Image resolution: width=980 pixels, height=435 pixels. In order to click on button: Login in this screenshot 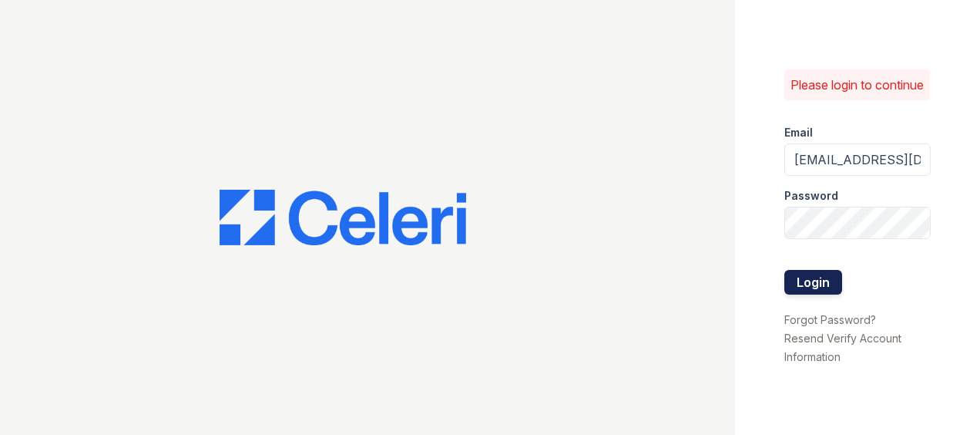, I will do `click(813, 282)`.